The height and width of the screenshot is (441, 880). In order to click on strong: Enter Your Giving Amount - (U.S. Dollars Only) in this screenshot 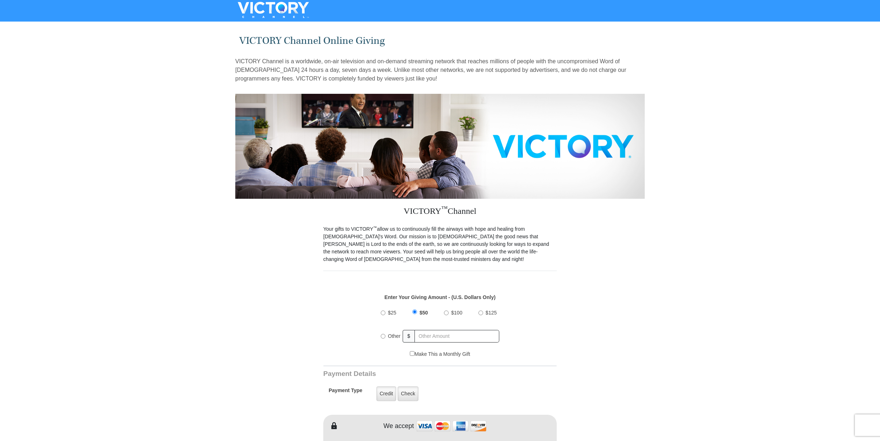, I will do `click(439, 297)`.